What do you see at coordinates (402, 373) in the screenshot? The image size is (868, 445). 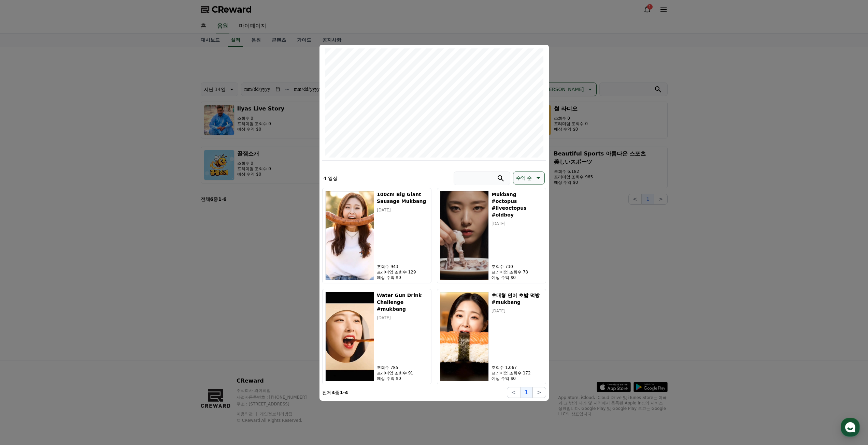 I see `p: 프리미엄 조회수 91` at bounding box center [402, 373].